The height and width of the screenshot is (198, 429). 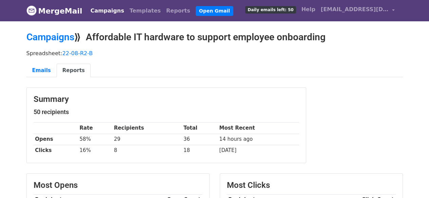 I want to click on a: Open Gmail, so click(x=214, y=11).